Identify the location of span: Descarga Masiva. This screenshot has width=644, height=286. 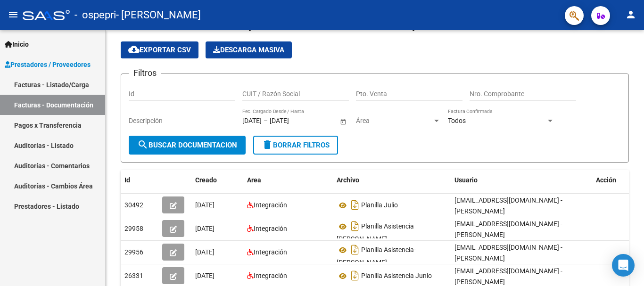
(249, 50).